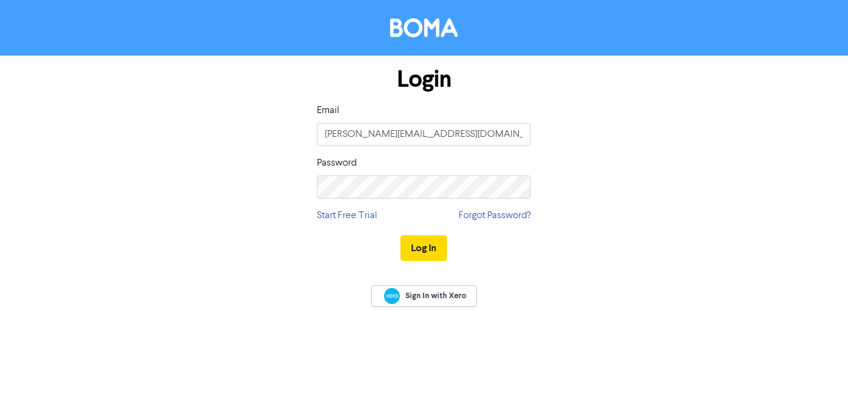  I want to click on label: Email, so click(328, 111).